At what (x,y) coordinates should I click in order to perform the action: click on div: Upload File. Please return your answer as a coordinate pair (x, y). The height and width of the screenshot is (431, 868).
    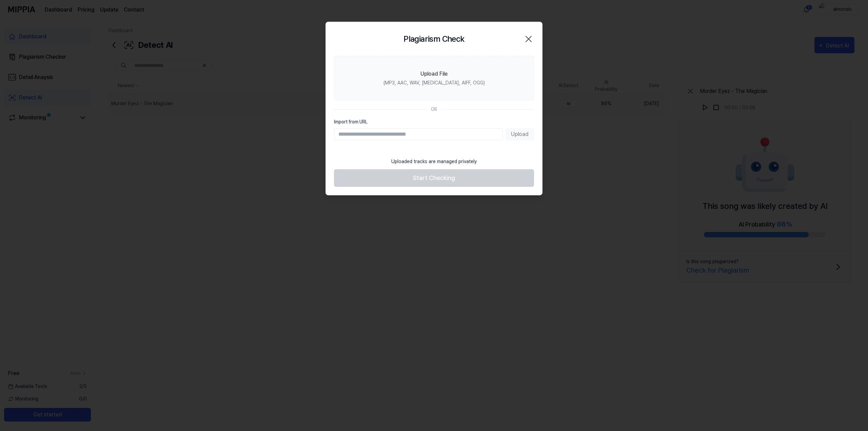
    Looking at the image, I should click on (434, 74).